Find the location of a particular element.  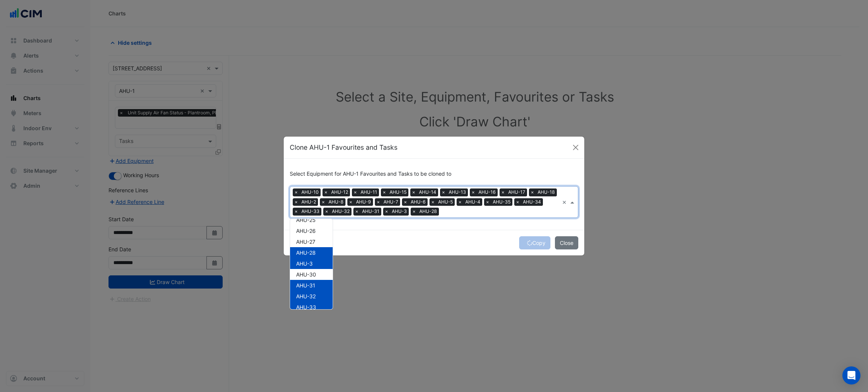

span: AHU-12 is located at coordinates (339, 193).